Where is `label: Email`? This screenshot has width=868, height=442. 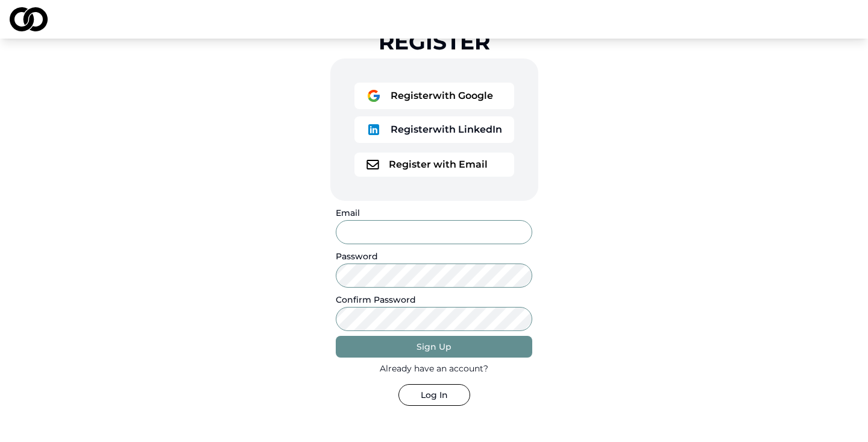 label: Email is located at coordinates (348, 213).